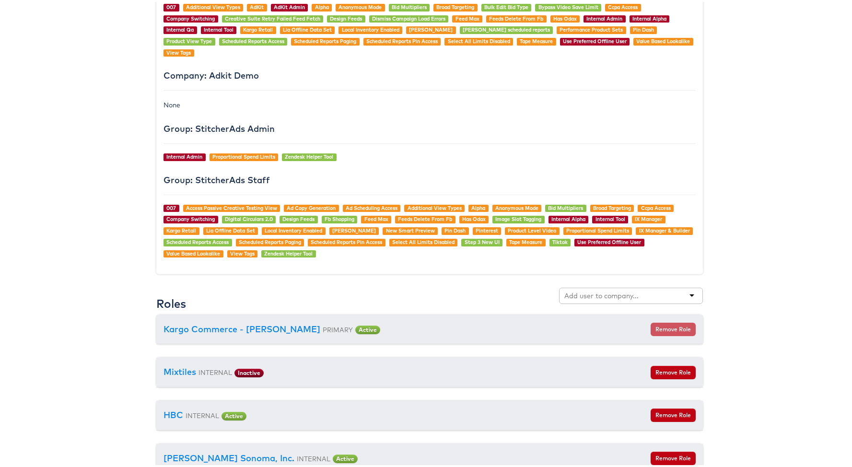 The image size is (852, 467). Describe the element at coordinates (180, 370) in the screenshot. I see `a: Mixtiles` at that location.